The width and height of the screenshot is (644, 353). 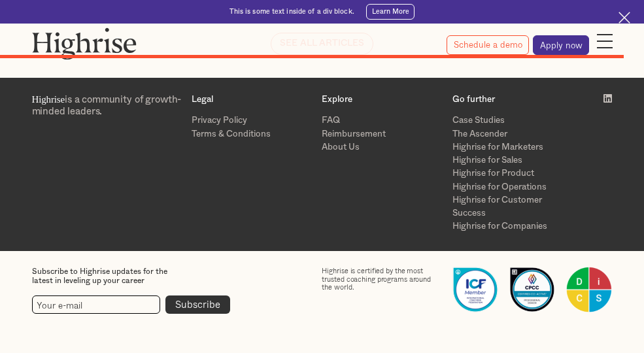 I want to click on input: Subscribe, so click(x=197, y=304).